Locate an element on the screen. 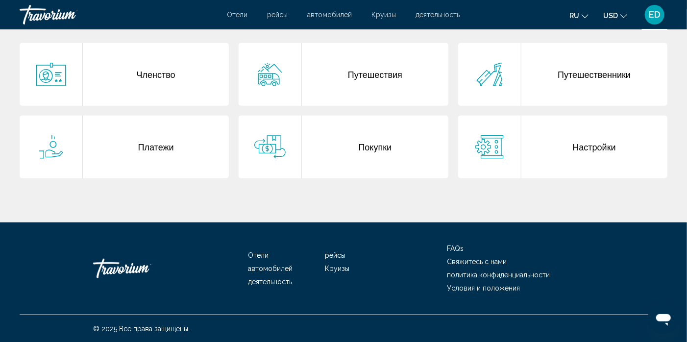 The height and width of the screenshot is (342, 687). a: FAQs is located at coordinates (455, 249).